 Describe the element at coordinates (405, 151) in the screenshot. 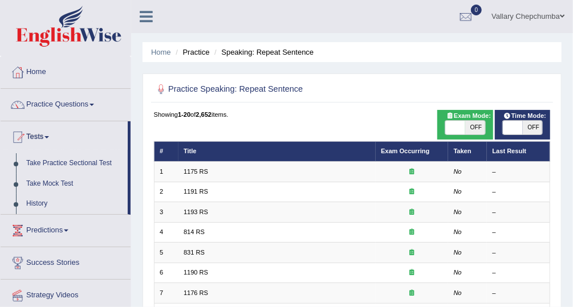

I see `a: Exam Occurring` at that location.